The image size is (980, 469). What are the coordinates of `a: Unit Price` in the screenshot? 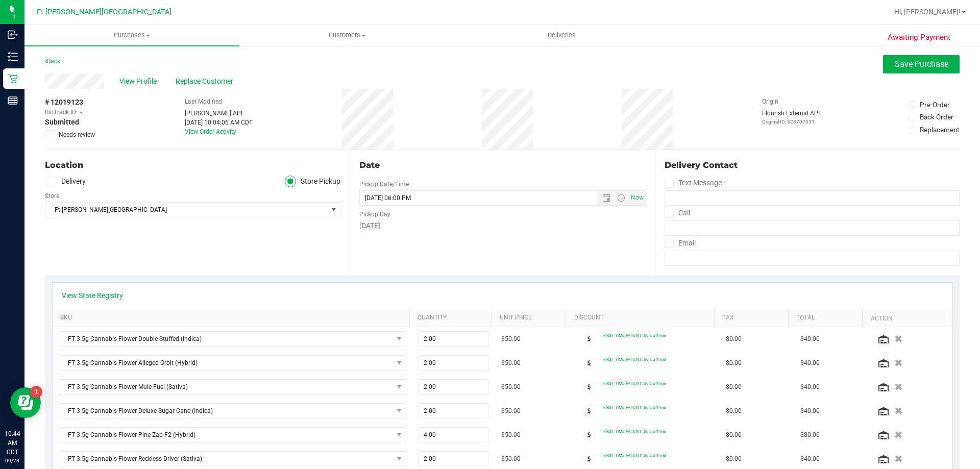 It's located at (531, 318).